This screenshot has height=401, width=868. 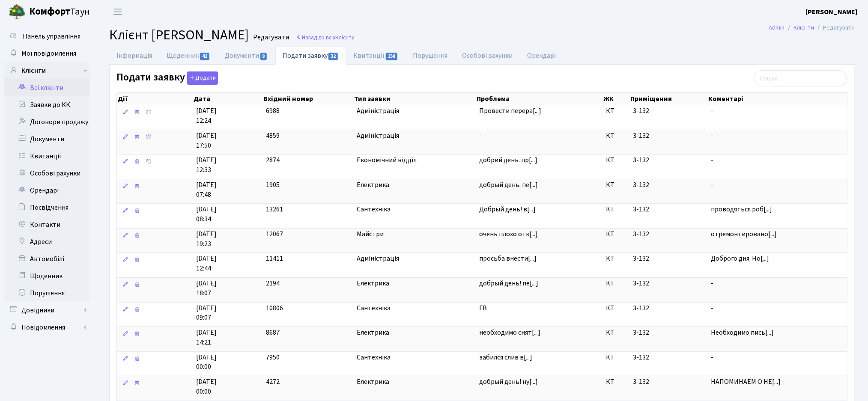 What do you see at coordinates (273, 160) in the screenshot?
I see `span: 2874` at bounding box center [273, 160].